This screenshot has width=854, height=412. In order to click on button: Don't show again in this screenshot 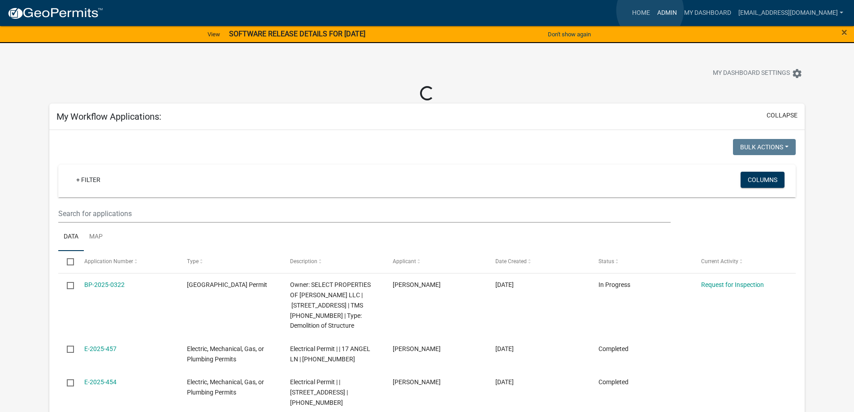, I will do `click(569, 34)`.